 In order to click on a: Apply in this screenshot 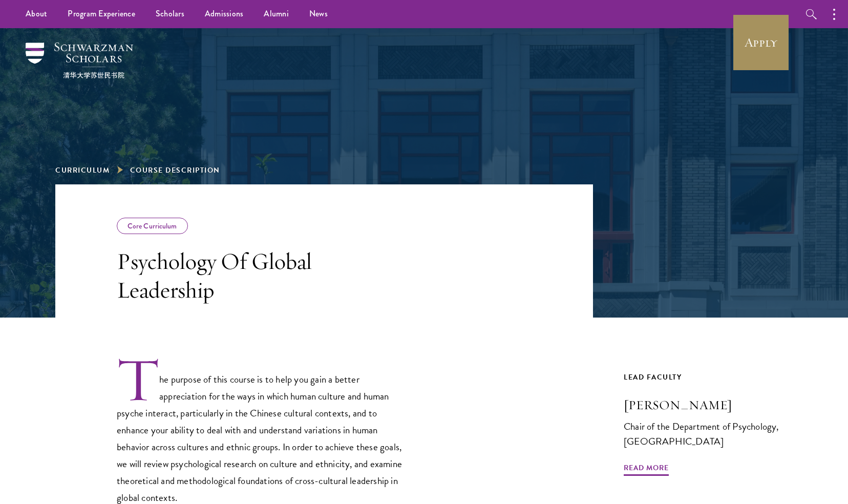, I will do `click(761, 42)`.